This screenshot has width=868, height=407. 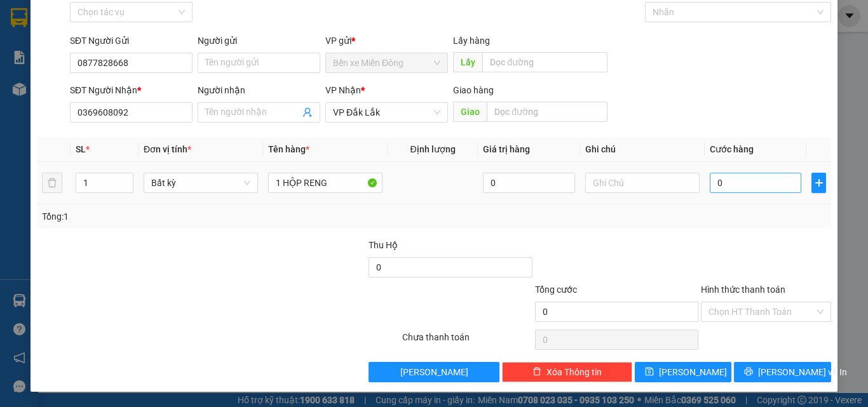 What do you see at coordinates (131, 90) in the screenshot?
I see `div: SĐT Người Nhận` at bounding box center [131, 90].